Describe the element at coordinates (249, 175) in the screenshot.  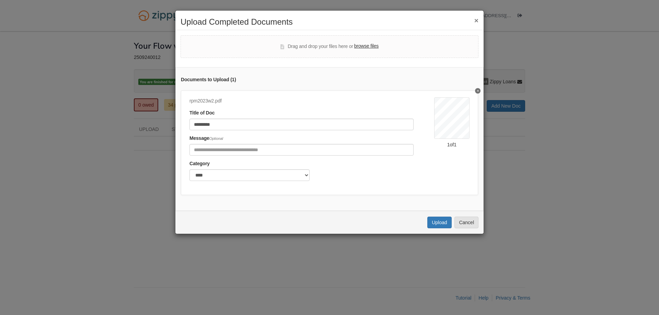
I see `select: Category` at that location.